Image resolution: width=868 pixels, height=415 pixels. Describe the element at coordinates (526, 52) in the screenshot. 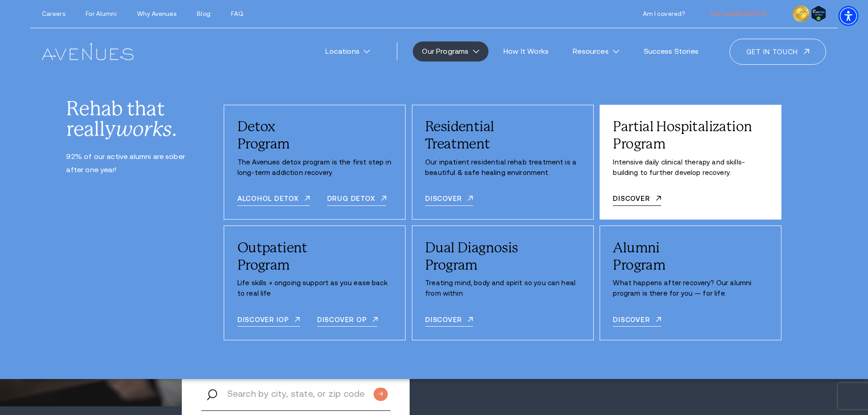

I see `a: How It Works` at that location.